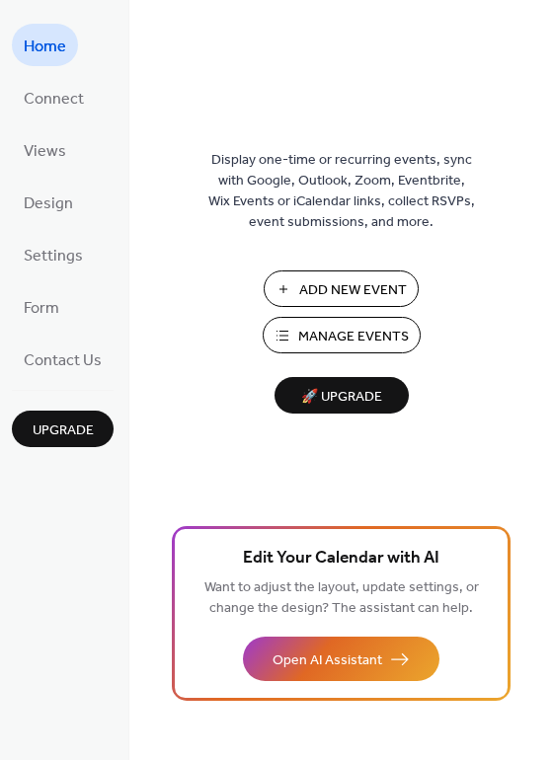 Image resolution: width=553 pixels, height=760 pixels. What do you see at coordinates (341, 191) in the screenshot?
I see `span: Display one-time or recurring events, sync with Google, Outlook, Zoom, Eventbrite, Wix Events or ...` at bounding box center [341, 191].